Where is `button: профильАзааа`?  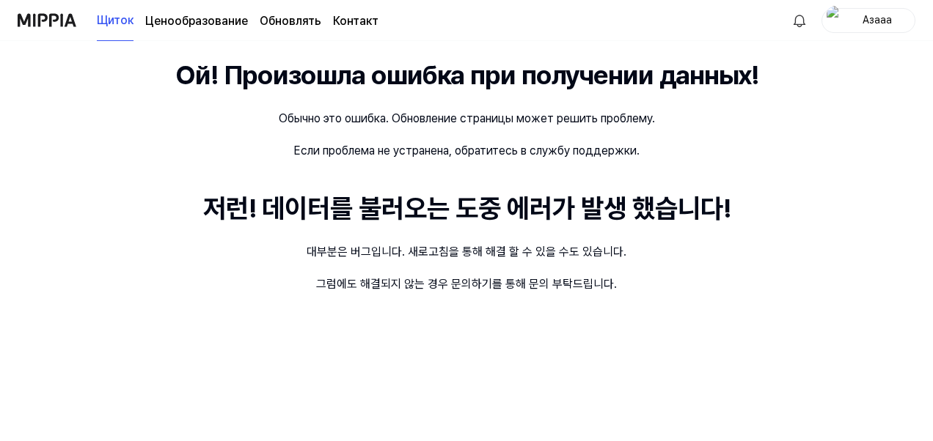
button: профильАзааа is located at coordinates (868, 21).